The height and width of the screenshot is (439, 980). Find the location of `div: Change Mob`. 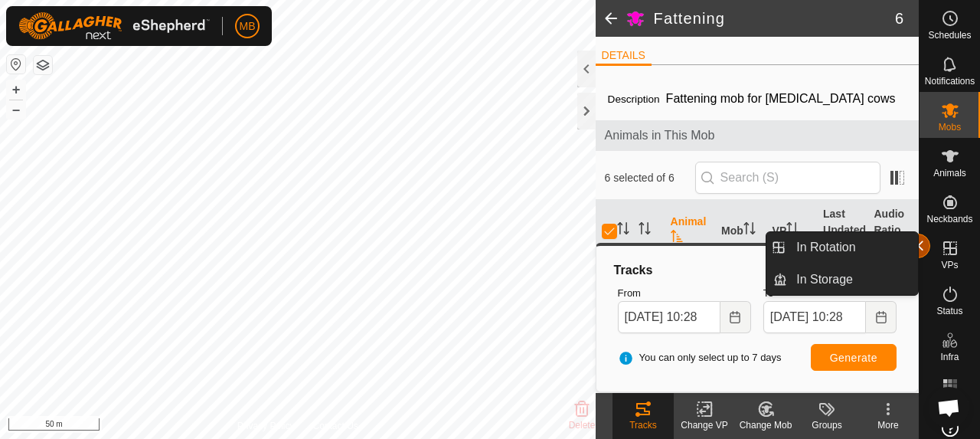

div: Change Mob is located at coordinates (766, 425).